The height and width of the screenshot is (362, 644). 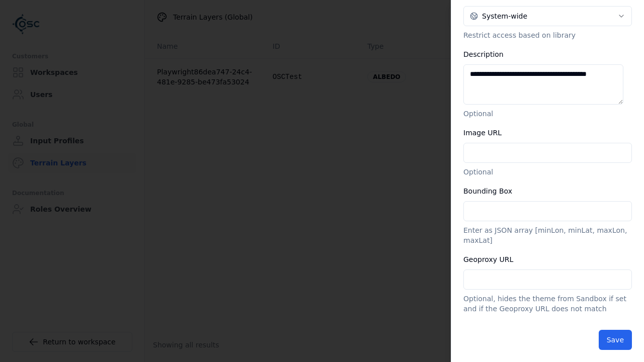 I want to click on label: Geoproxy URL, so click(x=488, y=259).